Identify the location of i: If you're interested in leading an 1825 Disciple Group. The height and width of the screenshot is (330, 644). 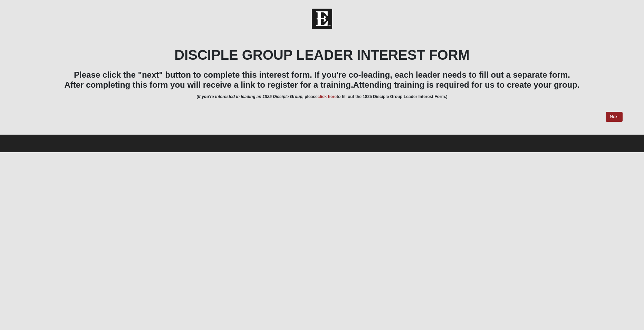
(250, 97).